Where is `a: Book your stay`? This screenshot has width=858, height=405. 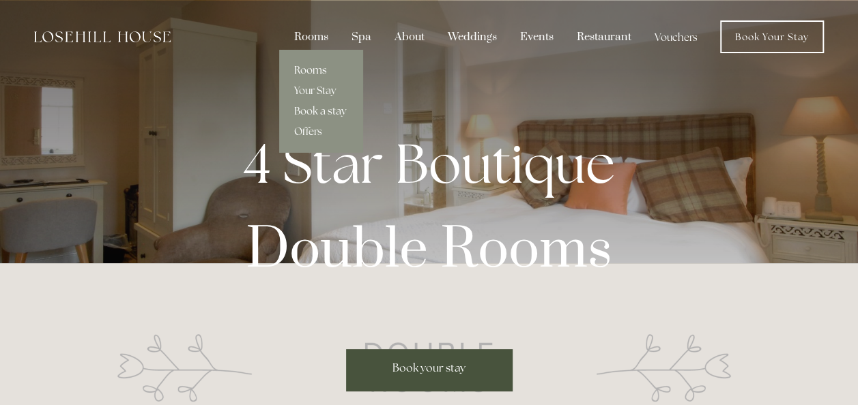
a: Book your stay is located at coordinates (429, 371).